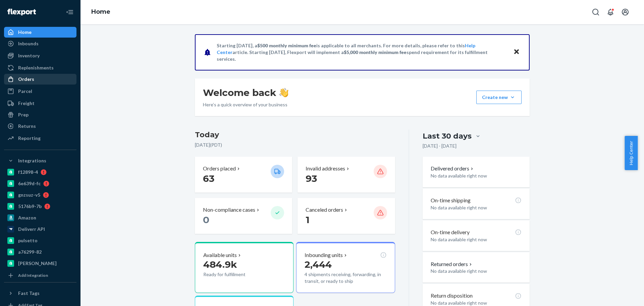  Describe the element at coordinates (40, 138) in the screenshot. I see `a: Reporting` at that location.